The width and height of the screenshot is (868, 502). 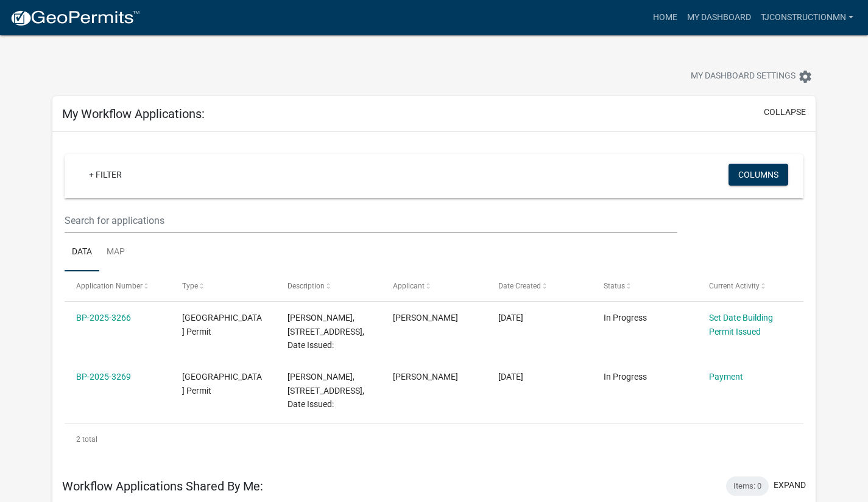 I want to click on span: JENNA KIENITZ, 5388 349TH AVE NW, Reside, Date Issued:, so click(x=326, y=332).